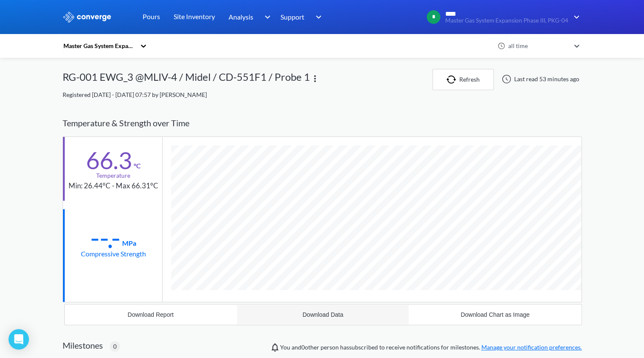  I want to click on h2: Milestones, so click(82, 345).